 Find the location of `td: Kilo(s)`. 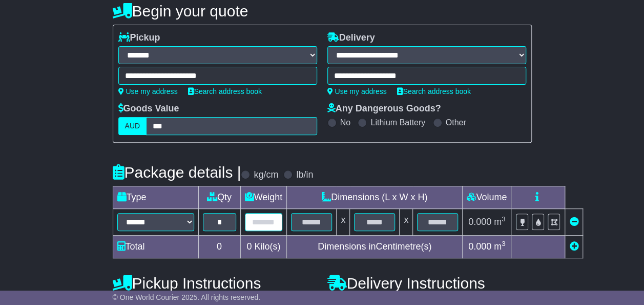

td: Kilo(s) is located at coordinates (264, 247).